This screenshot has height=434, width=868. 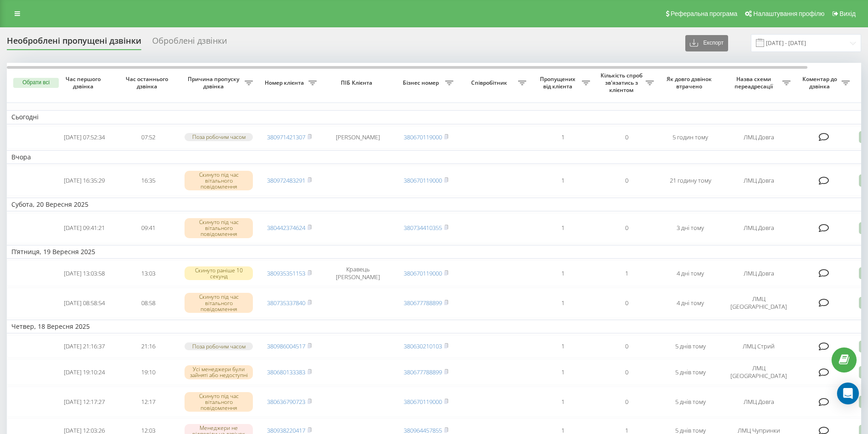 What do you see at coordinates (622, 82) in the screenshot?
I see `span: Кількість спроб зв'язатись з клієнтом` at bounding box center [622, 82].